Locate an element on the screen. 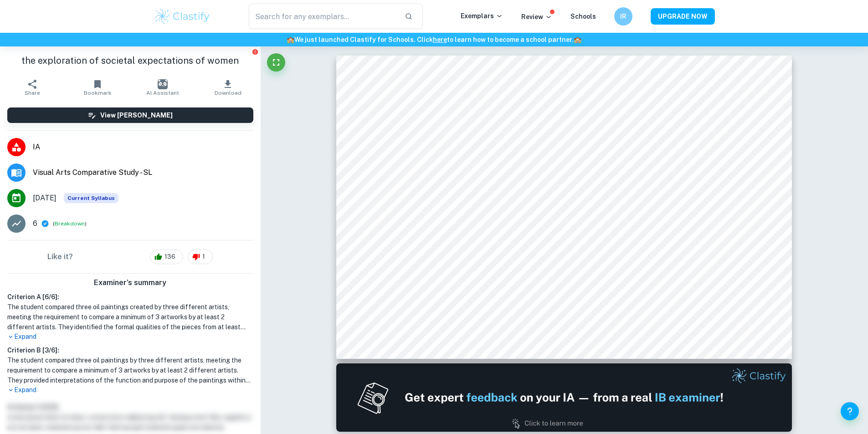 The width and height of the screenshot is (868, 434). a: Schools is located at coordinates (584, 16).